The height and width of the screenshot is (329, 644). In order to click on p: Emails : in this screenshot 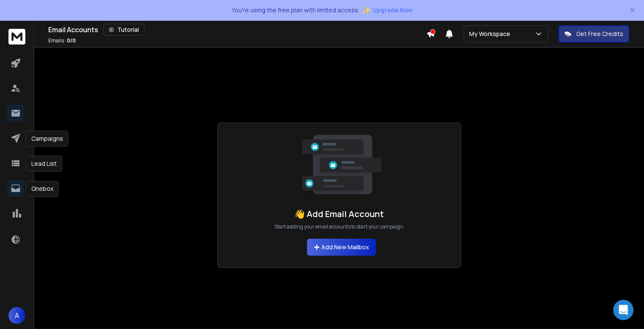, I will do `click(62, 41)`.